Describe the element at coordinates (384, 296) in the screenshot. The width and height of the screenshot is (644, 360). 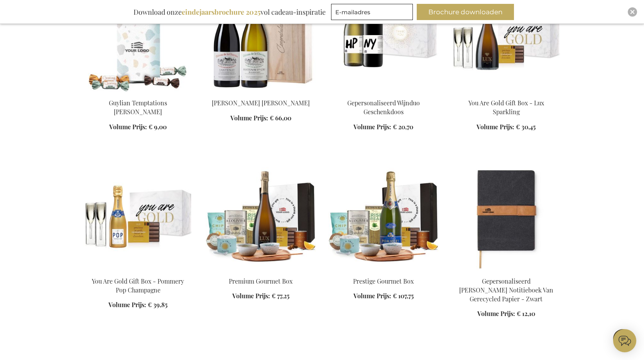
I see `a: Volume Prijs: € 107,75` at that location.